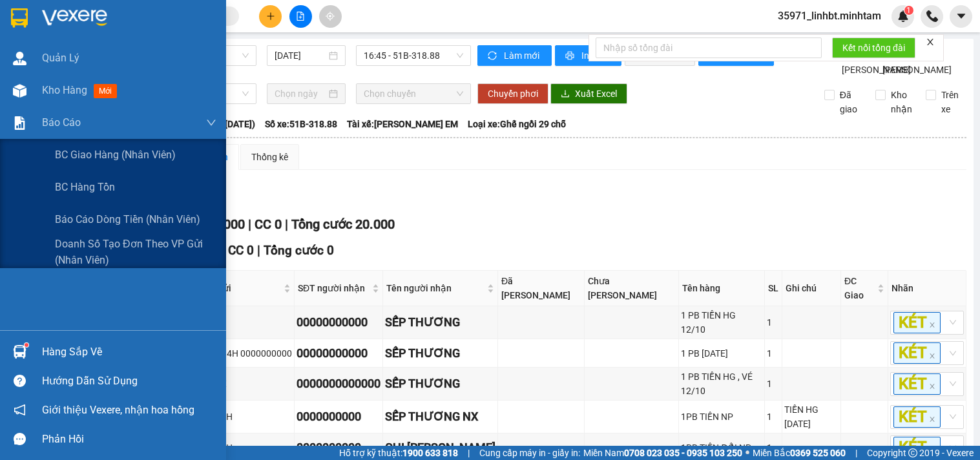 This screenshot has height=460, width=980. What do you see at coordinates (663, 453) in the screenshot?
I see `span: Miền Nam` at bounding box center [663, 453].